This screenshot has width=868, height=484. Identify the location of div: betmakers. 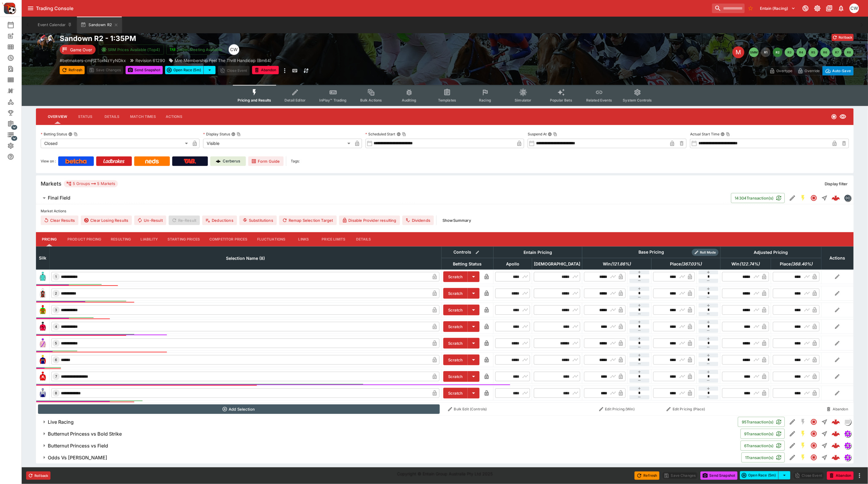
(848, 198).